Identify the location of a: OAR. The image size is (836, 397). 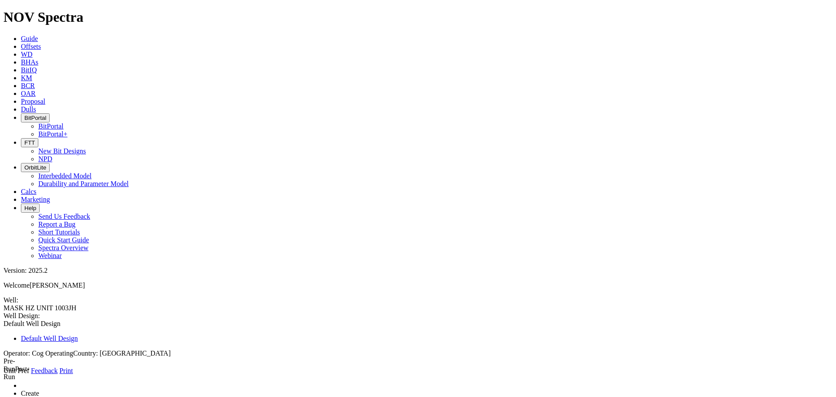
(28, 93).